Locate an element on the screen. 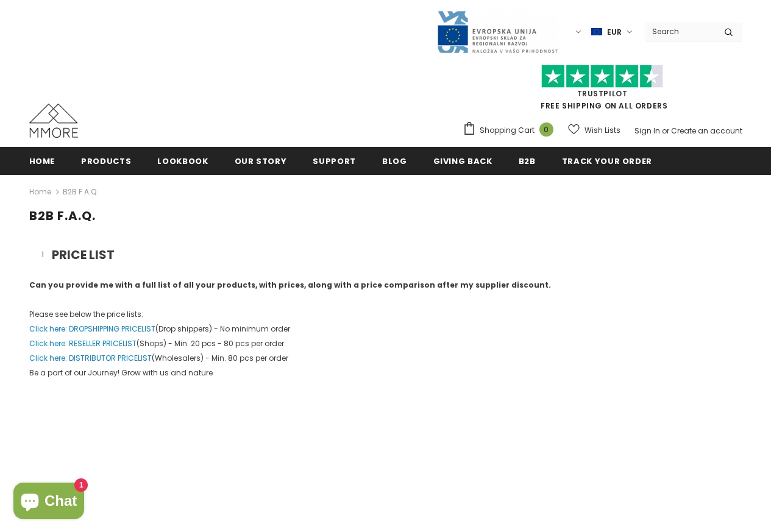 The height and width of the screenshot is (532, 771). span: EUR is located at coordinates (614, 33).